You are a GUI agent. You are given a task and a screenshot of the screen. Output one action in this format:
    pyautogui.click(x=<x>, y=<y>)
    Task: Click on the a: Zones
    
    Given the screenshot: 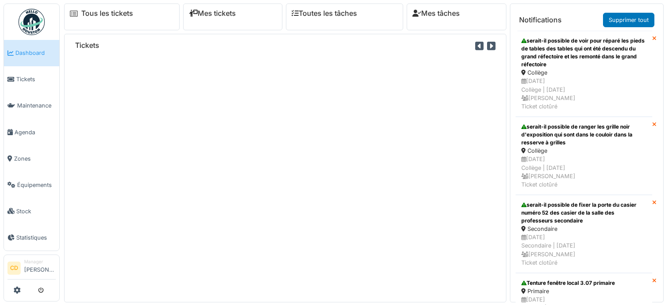 What is the action you would take?
    pyautogui.click(x=32, y=158)
    